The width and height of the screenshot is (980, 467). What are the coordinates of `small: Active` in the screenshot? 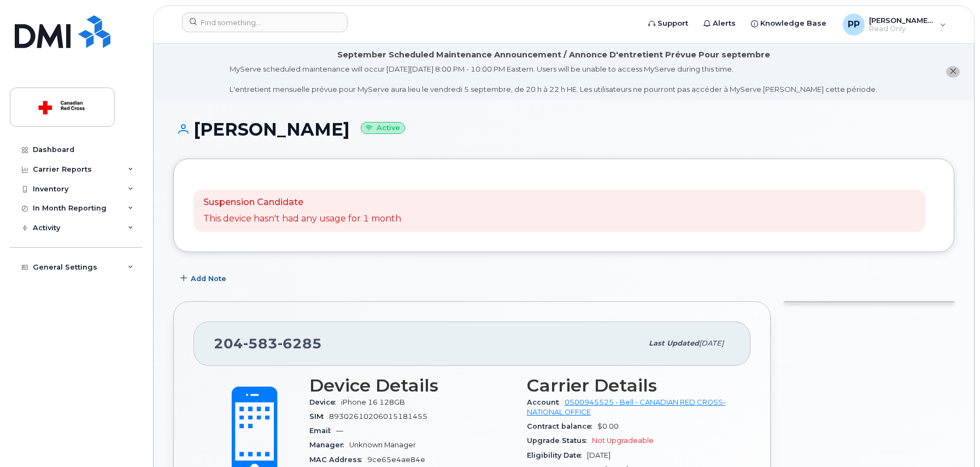 It's located at (383, 128).